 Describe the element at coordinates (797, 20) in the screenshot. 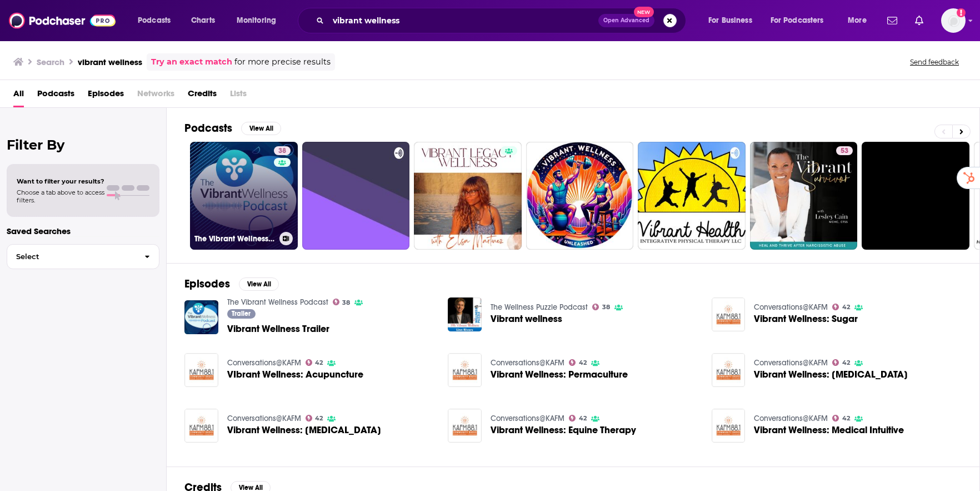

I see `span: For Podcasters` at that location.